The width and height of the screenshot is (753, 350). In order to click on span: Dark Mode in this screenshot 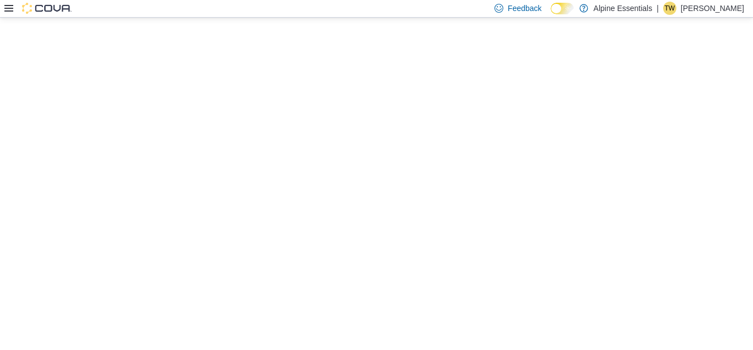, I will do `click(550, 14)`.